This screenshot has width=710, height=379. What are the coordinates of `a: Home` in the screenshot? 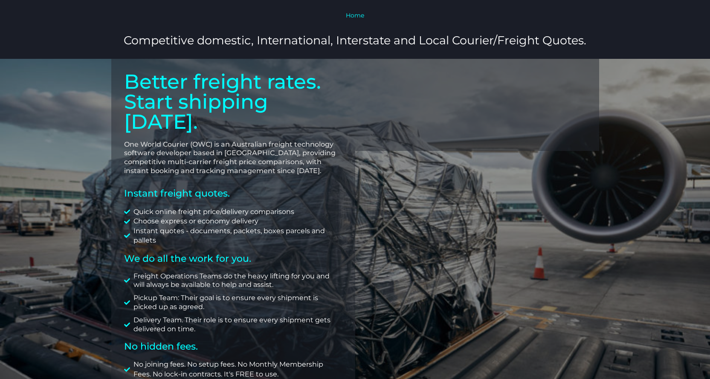 It's located at (355, 15).